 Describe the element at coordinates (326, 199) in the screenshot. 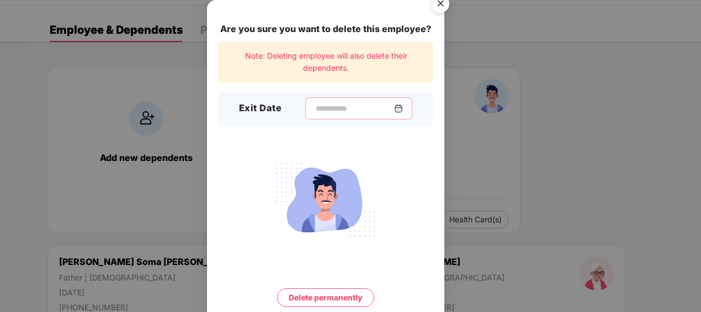

I see `img: svg+xml;base64,PHN2ZyB4bWxucz0iaHR0cDovL3d3dy53My5vcmcvMjAwMC9zdmciIHdpZHRoPSIyMjQiIGhlaWdodD0iMT...` at that location.